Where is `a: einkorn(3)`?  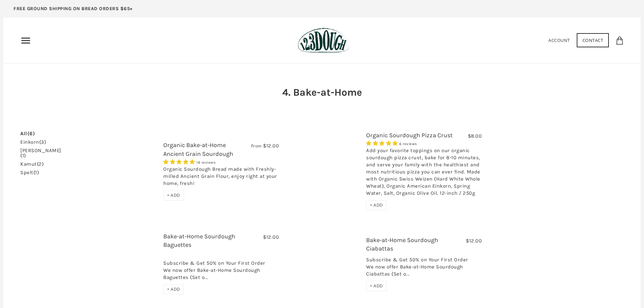 a: einkorn(3) is located at coordinates (33, 142).